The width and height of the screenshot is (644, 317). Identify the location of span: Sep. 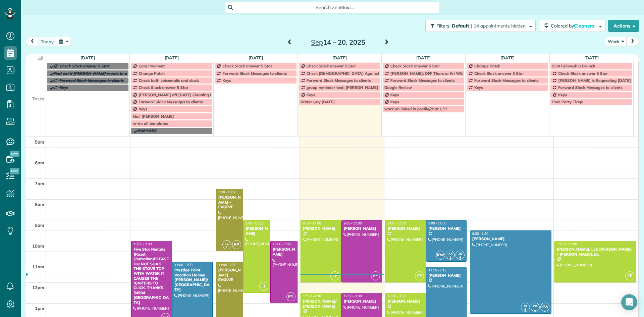
(317, 42).